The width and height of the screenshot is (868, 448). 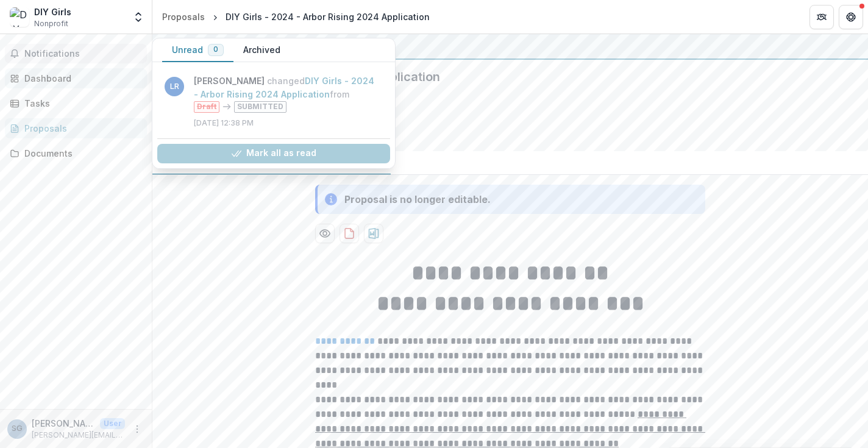 What do you see at coordinates (19, 17) in the screenshot?
I see `img: DIY Girls` at bounding box center [19, 17].